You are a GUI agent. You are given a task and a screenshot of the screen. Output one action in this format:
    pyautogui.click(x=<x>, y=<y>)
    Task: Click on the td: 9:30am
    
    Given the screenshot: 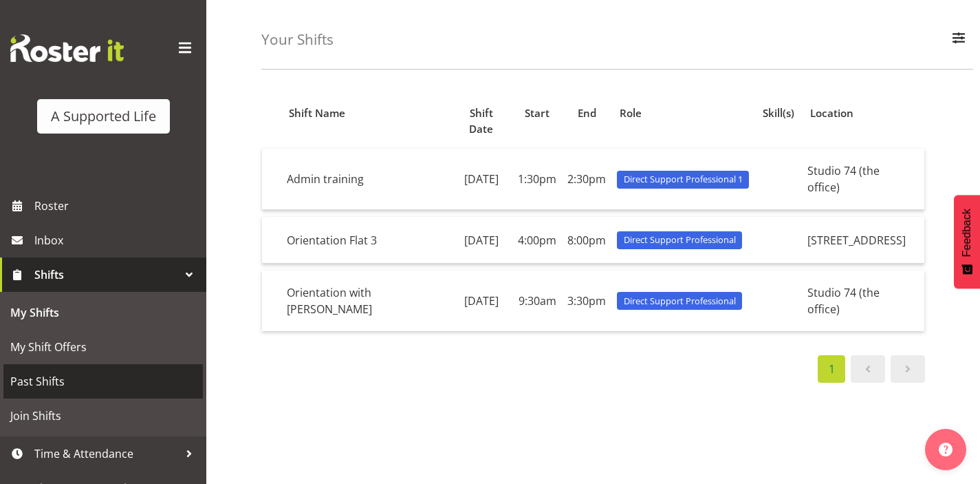 What is the action you would take?
    pyautogui.click(x=537, y=300)
    